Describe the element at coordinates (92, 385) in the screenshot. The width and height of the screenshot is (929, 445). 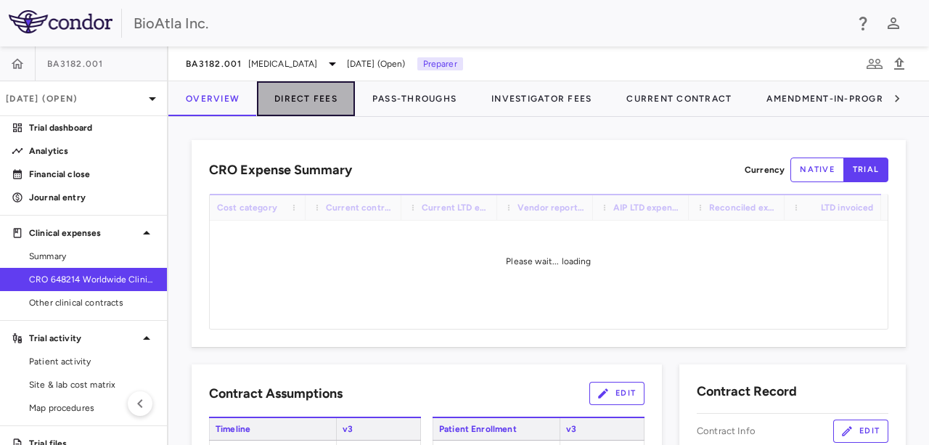
I see `span: Site & lab cost matrix` at that location.